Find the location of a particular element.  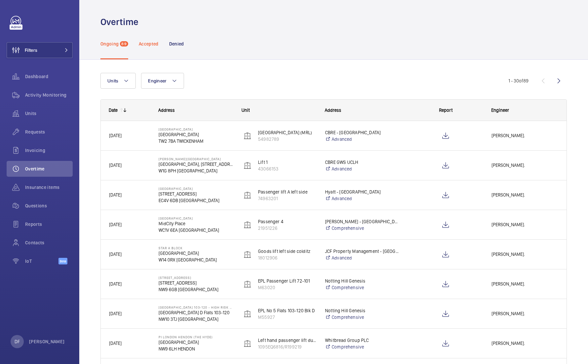

span: 1 - 30 89 is located at coordinates (518, 81).